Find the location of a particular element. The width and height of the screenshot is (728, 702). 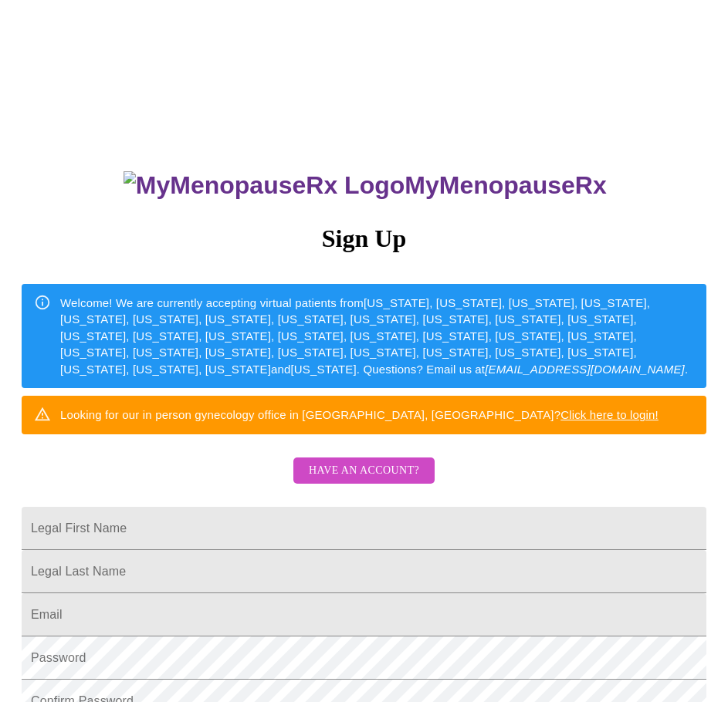

span: Have an account? is located at coordinates (363, 470).